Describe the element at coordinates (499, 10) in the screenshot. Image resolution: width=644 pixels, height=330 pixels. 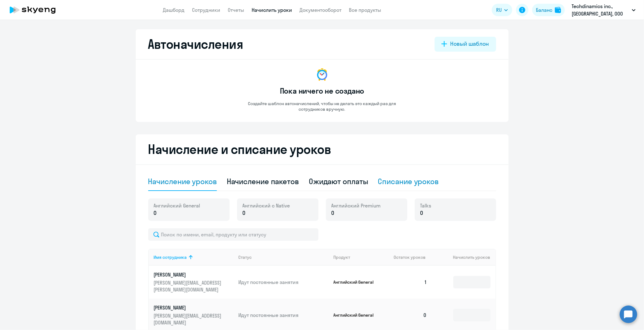
I see `span: RU` at that location.